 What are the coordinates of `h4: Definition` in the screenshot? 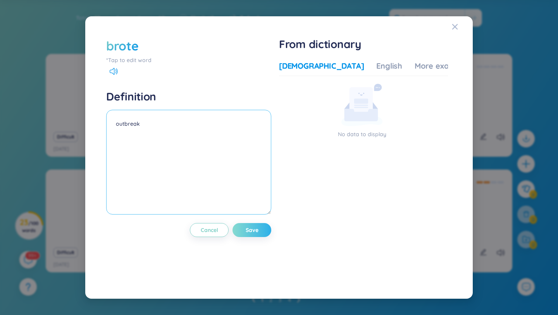 It's located at (189, 96).